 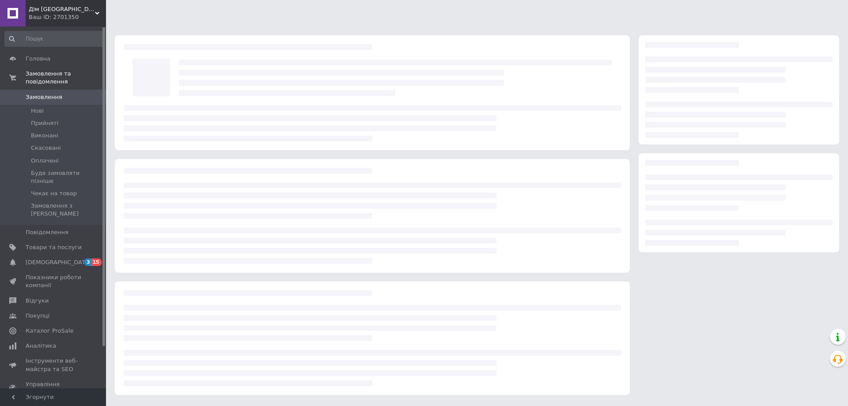 I want to click on span: Прийняті, so click(x=45, y=123).